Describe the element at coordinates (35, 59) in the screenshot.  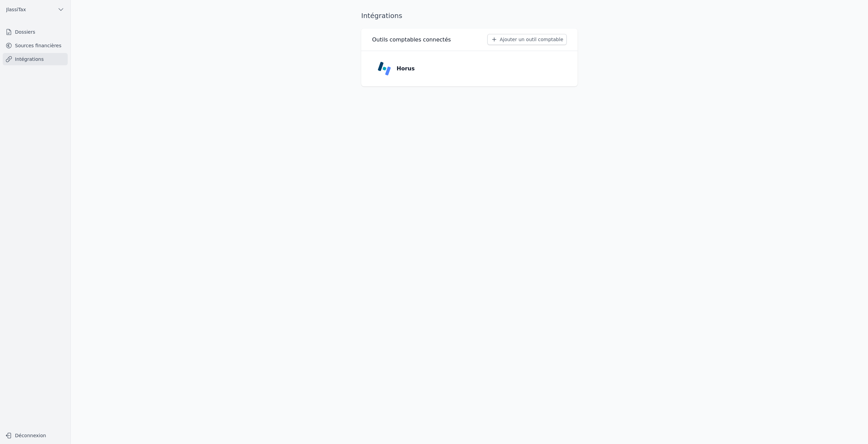
I see `a: Intégrations` at that location.